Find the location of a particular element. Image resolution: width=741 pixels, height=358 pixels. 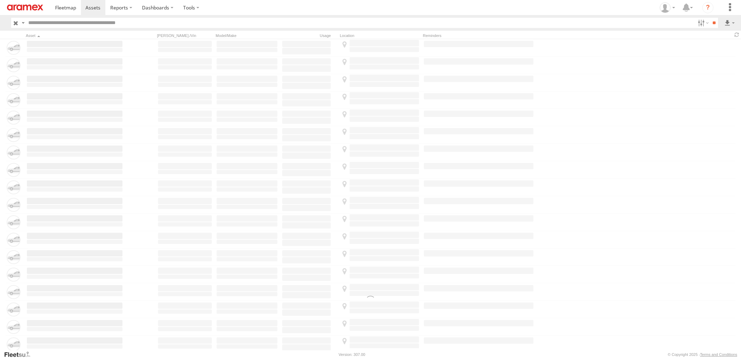

div: Click to Sort is located at coordinates (75, 36).